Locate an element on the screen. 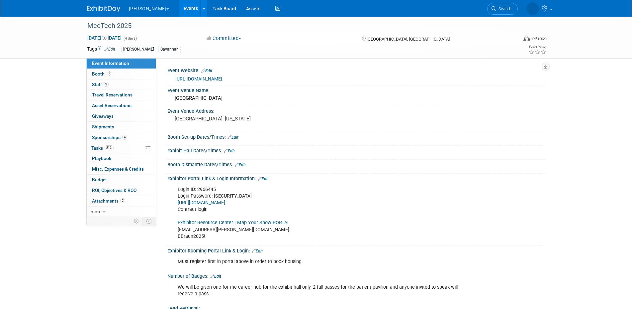  div: Booth Set-up Dates/Times: is located at coordinates (357, 136).